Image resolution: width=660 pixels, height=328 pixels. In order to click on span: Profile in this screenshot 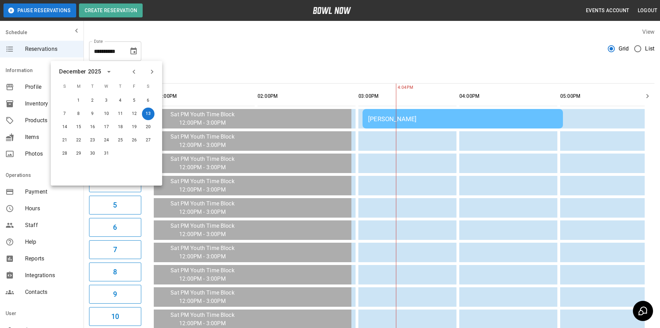, I will do `click(51, 87)`.